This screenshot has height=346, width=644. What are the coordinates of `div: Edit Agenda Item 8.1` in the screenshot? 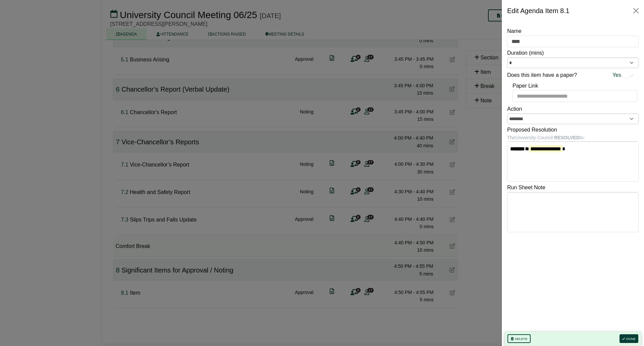 It's located at (538, 11).